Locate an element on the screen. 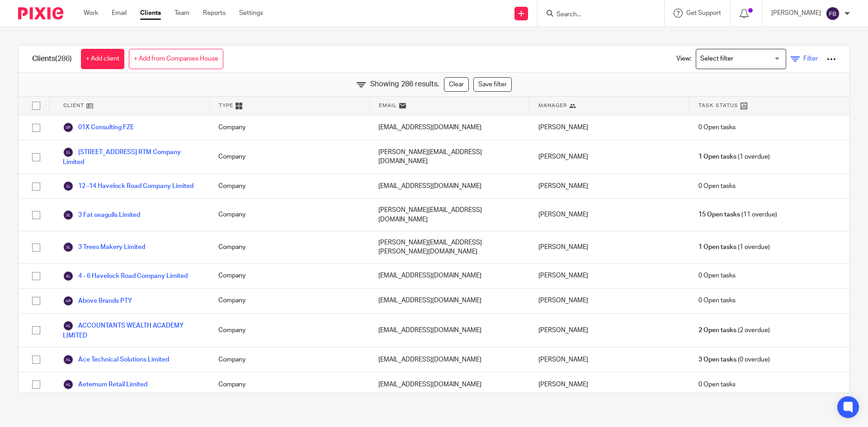 The height and width of the screenshot is (427, 868). input: Search is located at coordinates (596, 15).